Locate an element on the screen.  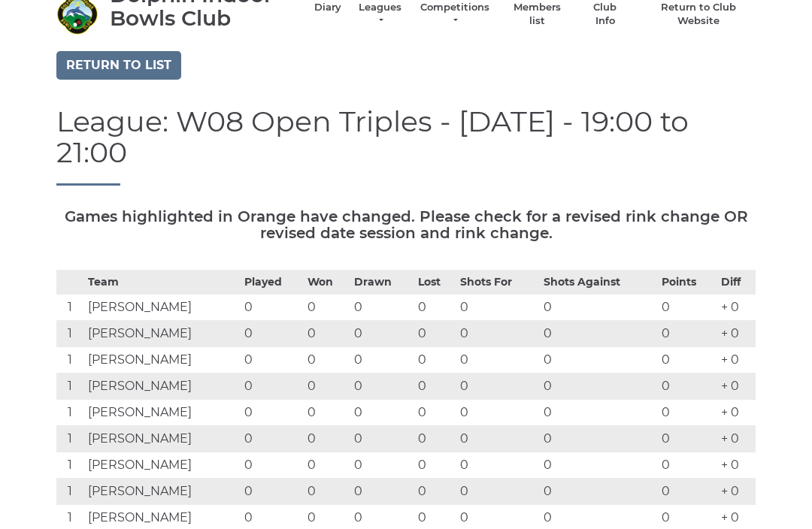
a: Club Info is located at coordinates (605, 14).